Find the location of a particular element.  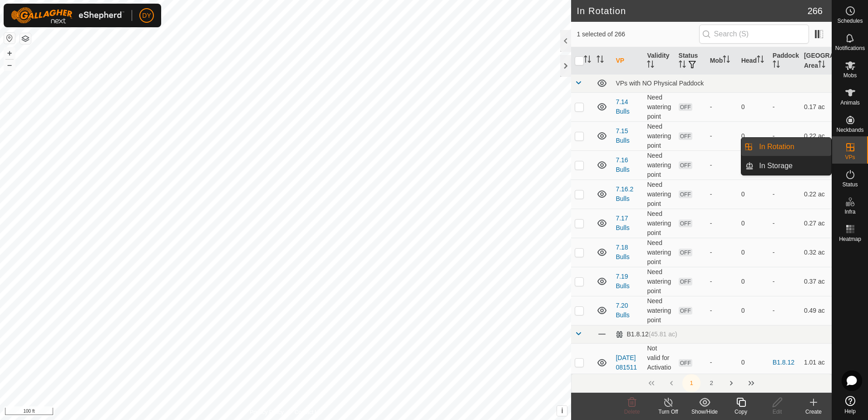

span: Mobs is located at coordinates (850, 76).